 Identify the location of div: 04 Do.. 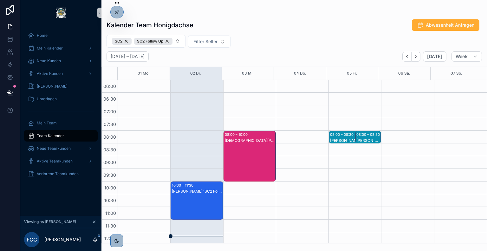
(300, 73).